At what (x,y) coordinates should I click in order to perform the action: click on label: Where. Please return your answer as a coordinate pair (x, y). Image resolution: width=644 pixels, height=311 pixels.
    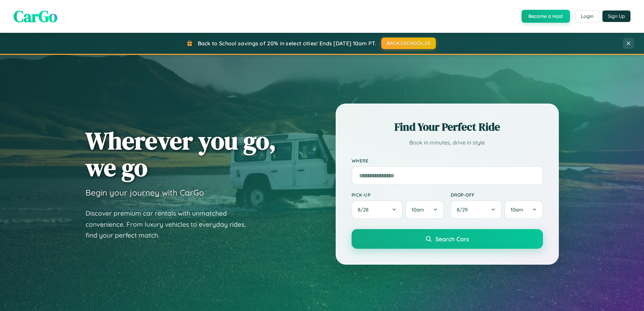
    Looking at the image, I should click on (448, 161).